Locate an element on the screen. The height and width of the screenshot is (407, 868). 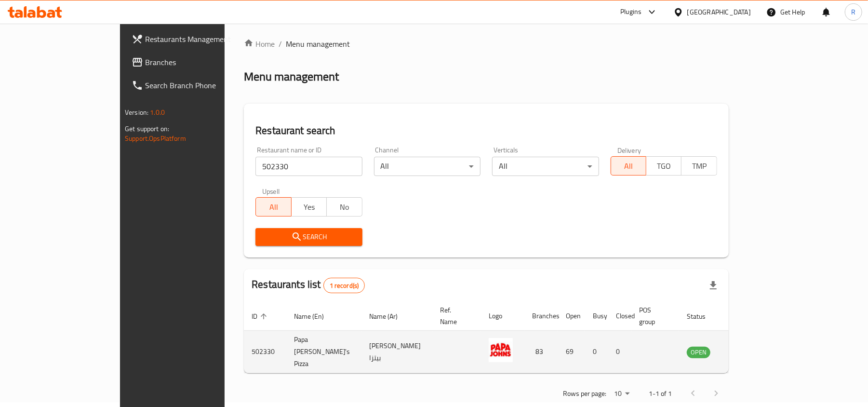
input: Search for restaurant name or ID.. is located at coordinates (309, 166).